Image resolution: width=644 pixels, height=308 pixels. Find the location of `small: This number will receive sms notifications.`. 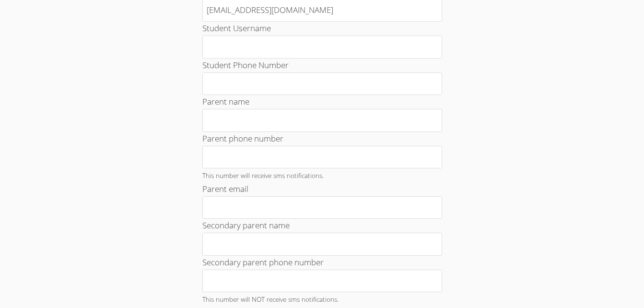

small: This number will receive sms notifications. is located at coordinates (263, 175).